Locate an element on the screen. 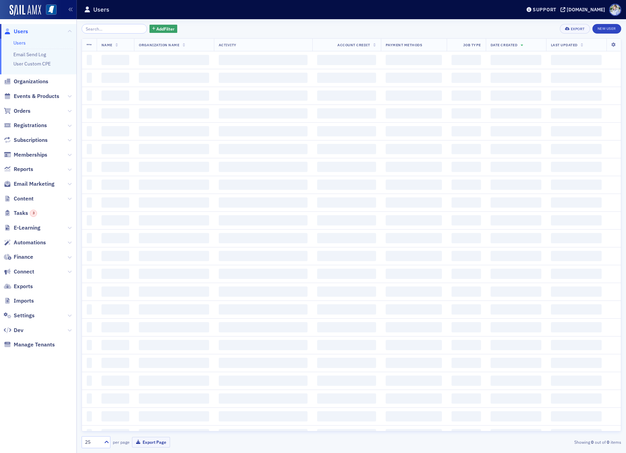 Image resolution: width=626 pixels, height=453 pixels. img: SailAMX is located at coordinates (51, 10).